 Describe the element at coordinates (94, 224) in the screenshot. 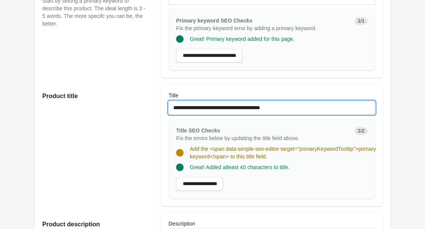

I see `h2: Product description` at that location.